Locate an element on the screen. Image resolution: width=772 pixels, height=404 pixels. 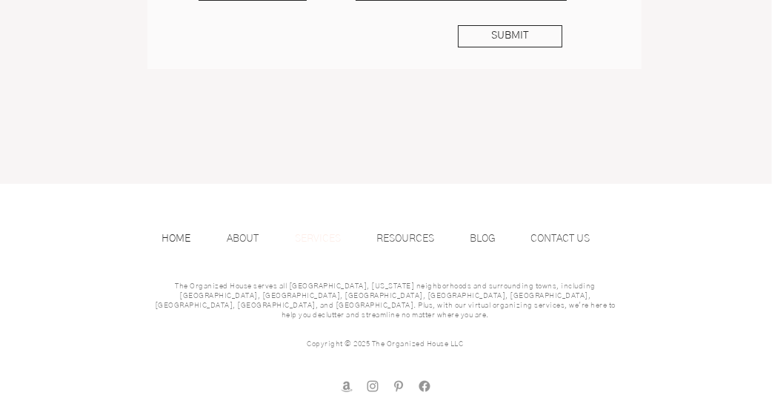
a: amazon store front is located at coordinates (347, 386).